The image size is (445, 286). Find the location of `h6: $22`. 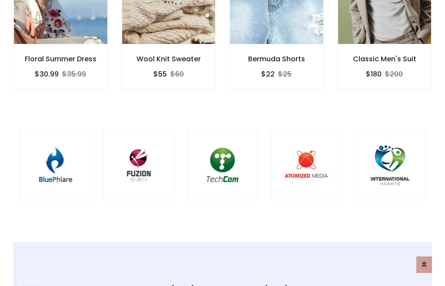

h6: $22 is located at coordinates (268, 74).